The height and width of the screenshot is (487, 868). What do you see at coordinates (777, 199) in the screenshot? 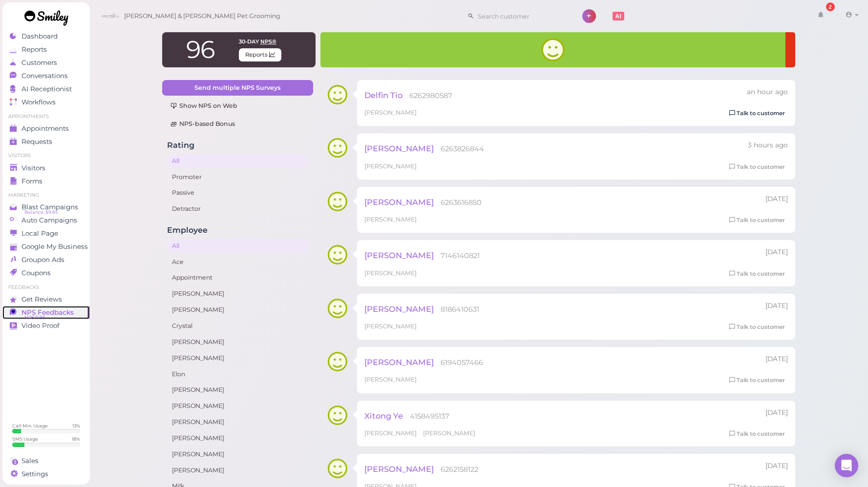
I see `div: 10/04 04:36pm` at bounding box center [777, 199].